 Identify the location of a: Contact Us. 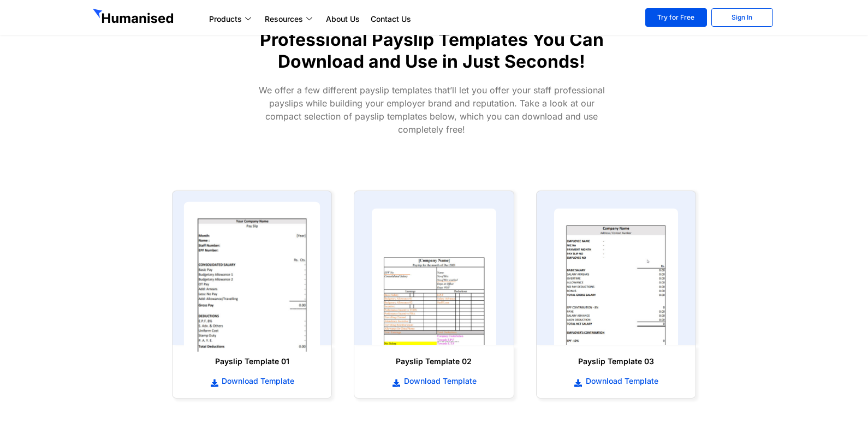
(391, 19).